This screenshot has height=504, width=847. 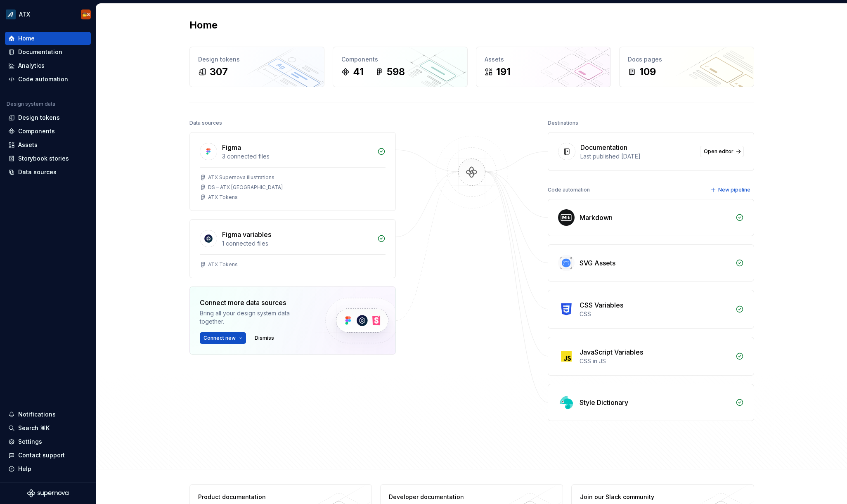 What do you see at coordinates (612, 352) in the screenshot?
I see `div: JavaScript Variables` at bounding box center [612, 352].